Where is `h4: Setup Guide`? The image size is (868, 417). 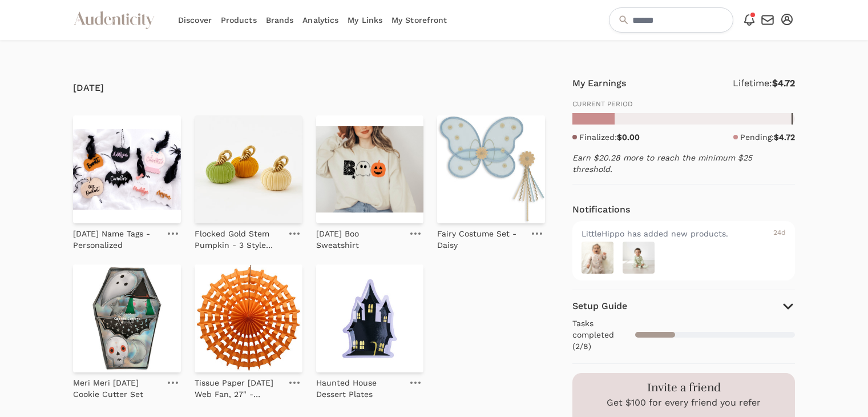 h4: Setup Guide is located at coordinates (600, 306).